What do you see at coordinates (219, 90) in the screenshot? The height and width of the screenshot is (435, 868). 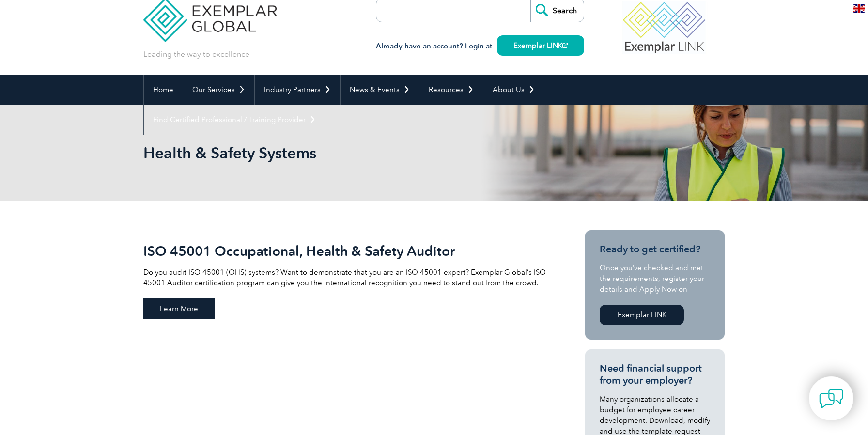 I see `a: Our Services` at bounding box center [219, 90].